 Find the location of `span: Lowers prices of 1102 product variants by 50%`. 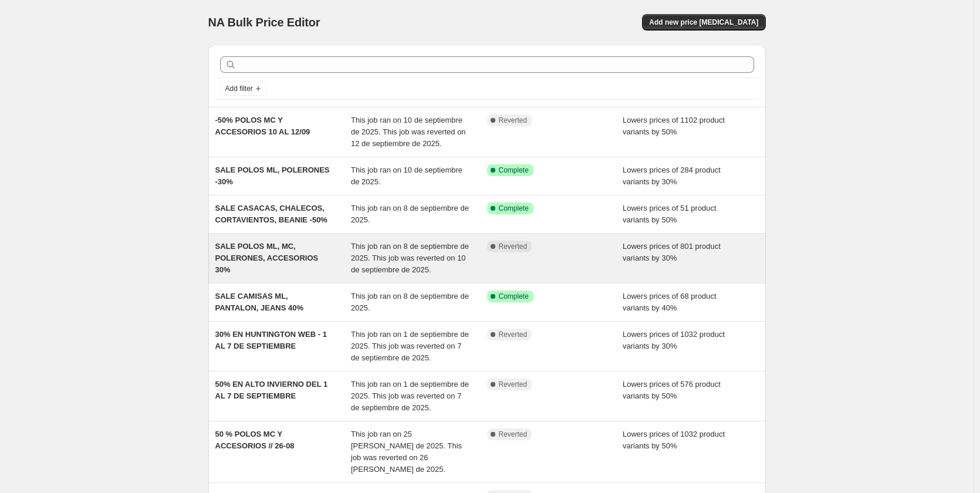

span: Lowers prices of 1102 product variants by 50% is located at coordinates (674, 125).